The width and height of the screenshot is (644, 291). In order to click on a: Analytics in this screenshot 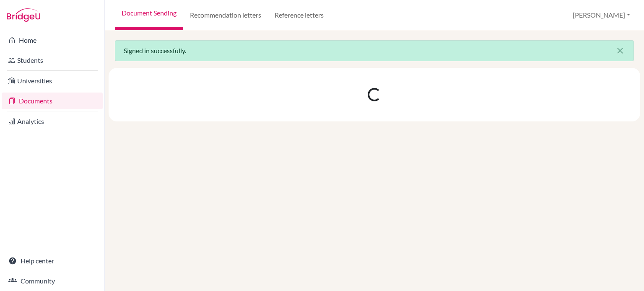, I will do `click(52, 122)`.